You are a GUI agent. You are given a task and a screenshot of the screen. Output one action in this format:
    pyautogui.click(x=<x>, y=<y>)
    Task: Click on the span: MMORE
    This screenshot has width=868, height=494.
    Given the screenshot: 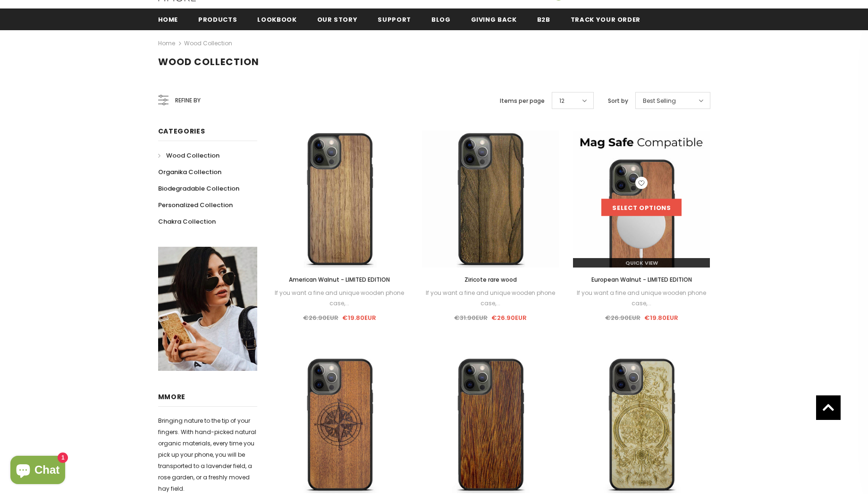 What is the action you would take?
    pyautogui.click(x=172, y=397)
    